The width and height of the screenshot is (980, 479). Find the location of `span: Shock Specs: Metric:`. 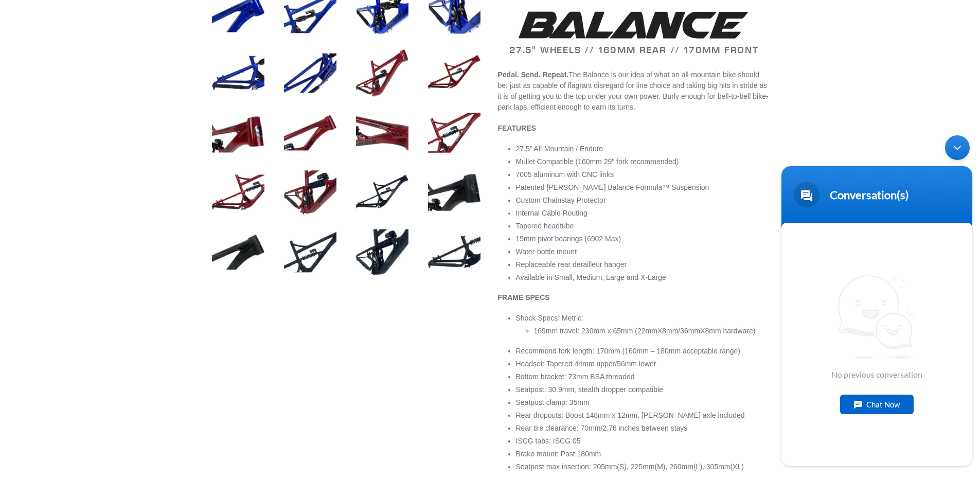

span: Shock Specs: Metric: is located at coordinates (550, 318).